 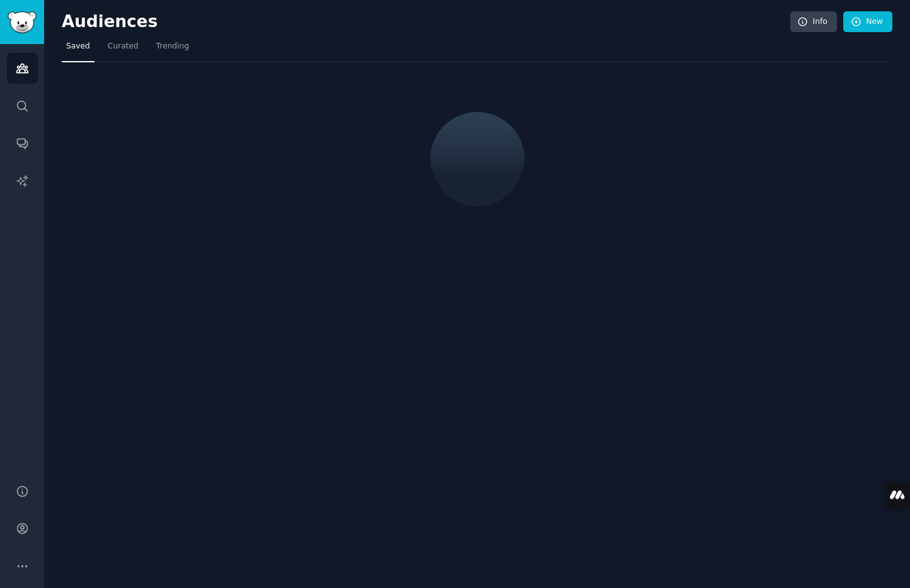 I want to click on span: Trending, so click(x=172, y=46).